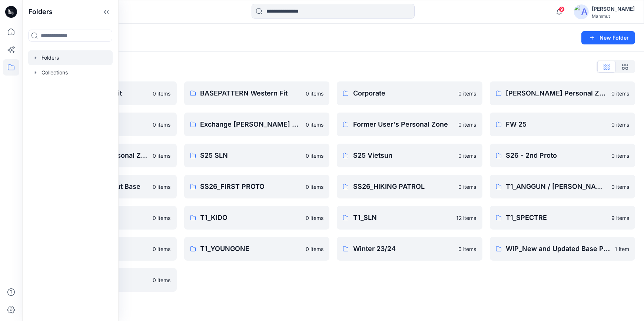  What do you see at coordinates (466, 218) in the screenshot?
I see `p: 12 items` at bounding box center [466, 218].